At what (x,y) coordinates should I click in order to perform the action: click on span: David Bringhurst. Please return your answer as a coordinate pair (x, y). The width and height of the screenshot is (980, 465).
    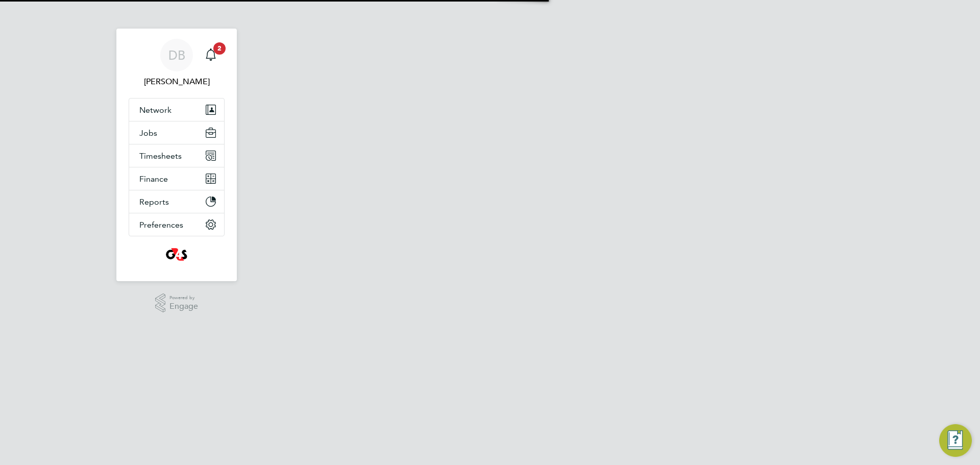
    Looking at the image, I should click on (177, 82).